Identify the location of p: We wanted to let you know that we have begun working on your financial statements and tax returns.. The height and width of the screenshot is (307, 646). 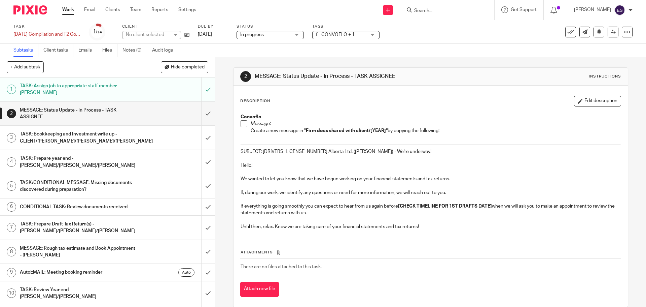
(430, 179).